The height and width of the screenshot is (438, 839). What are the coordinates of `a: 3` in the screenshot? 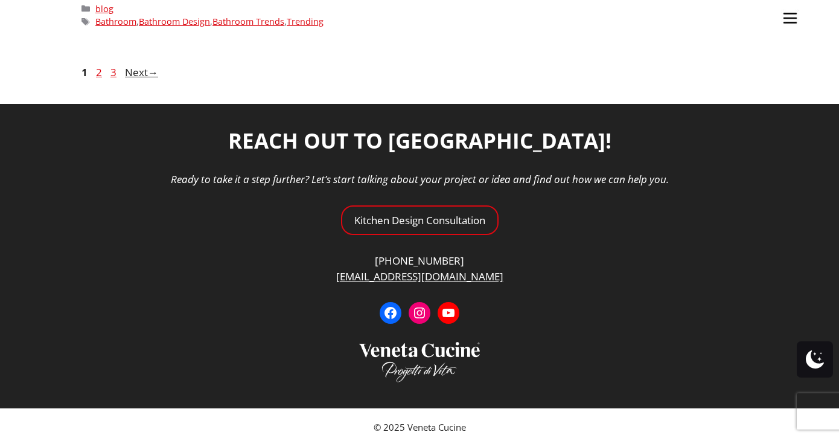 It's located at (113, 72).